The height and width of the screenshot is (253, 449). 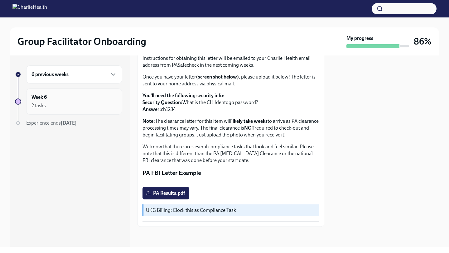 I want to click on p: The clearance letter for this item will to arrive as PA clearance processing times may vary. The ..., so click(x=231, y=128).